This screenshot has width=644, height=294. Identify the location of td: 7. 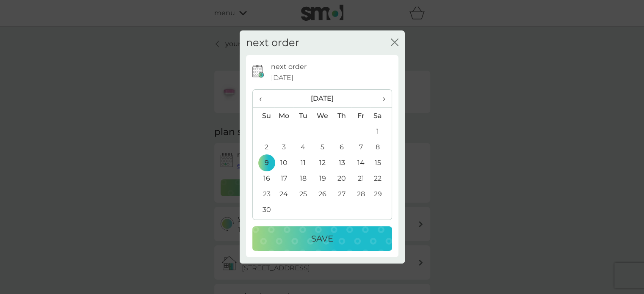
(360, 147).